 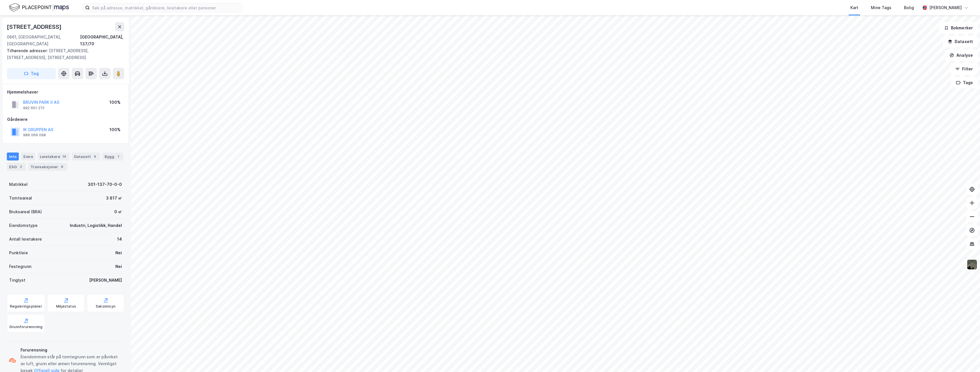 What do you see at coordinates (881, 8) in the screenshot?
I see `div: Mine Tags` at bounding box center [881, 8].